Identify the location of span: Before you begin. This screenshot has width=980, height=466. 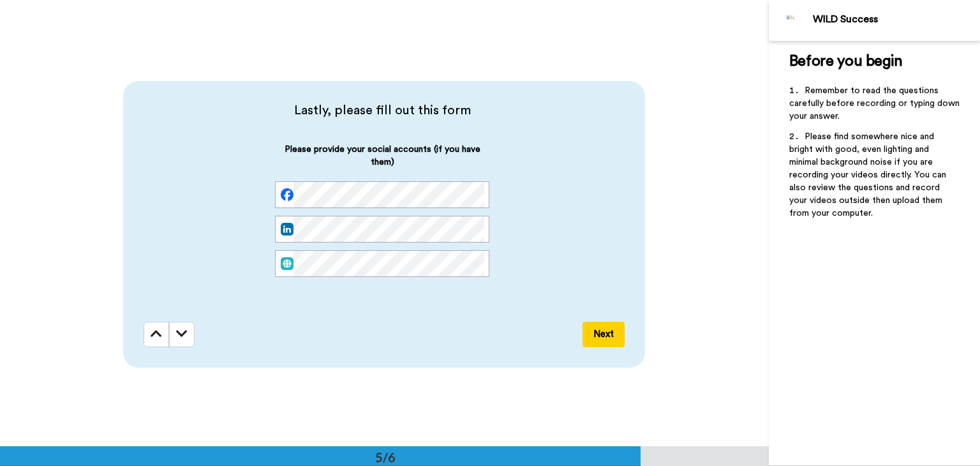
(846, 61).